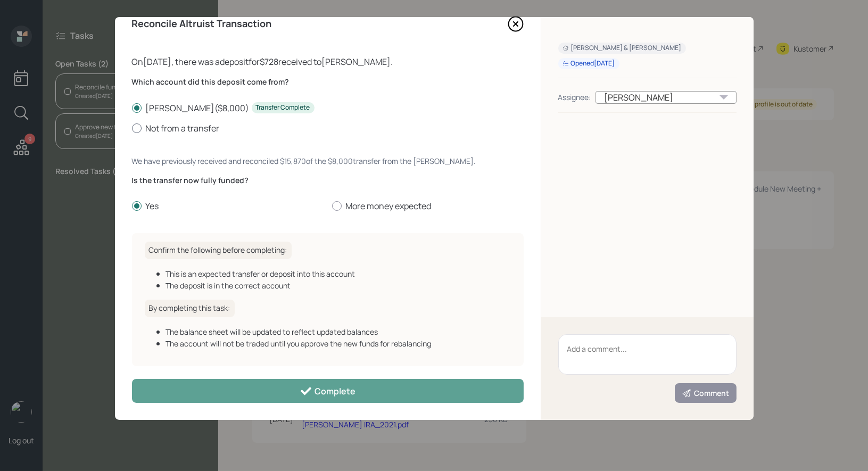 This screenshot has width=868, height=471. I want to click on label: Not from a transfer, so click(328, 128).